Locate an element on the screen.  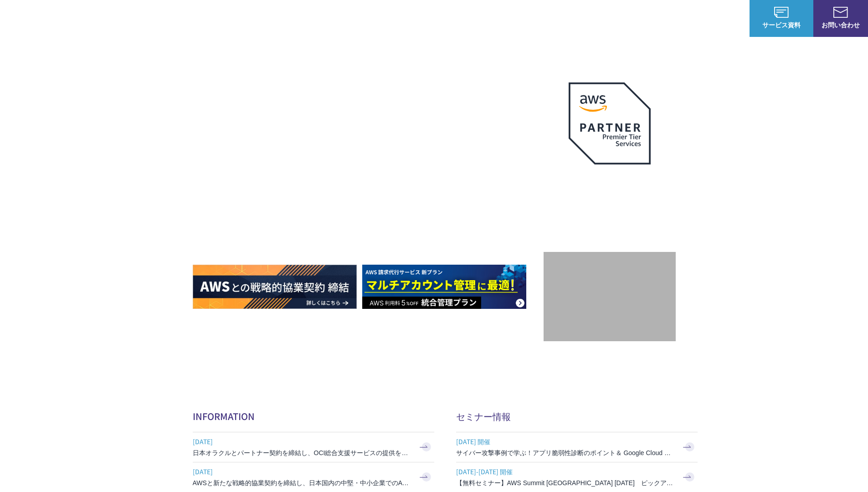
h3: AWSと新たな戦略的協業契約を締結し、日本国内の中堅・中小企業でのAWS活用を加速 is located at coordinates (302, 482).